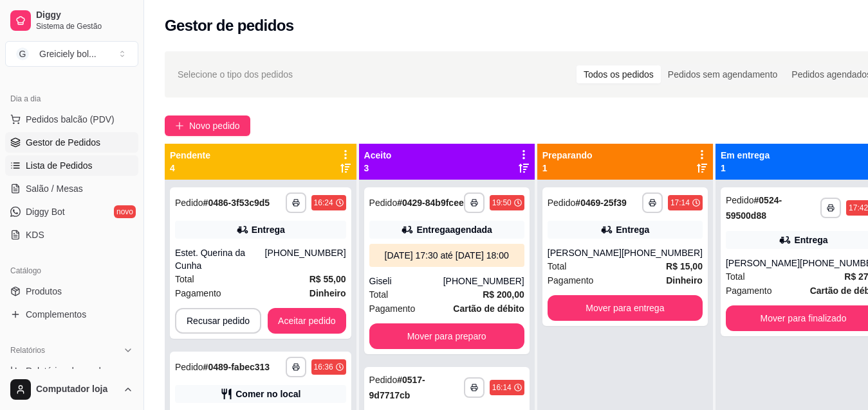  What do you see at coordinates (68, 54) in the screenshot?
I see `div: Greiciely bol ...` at bounding box center [68, 54].